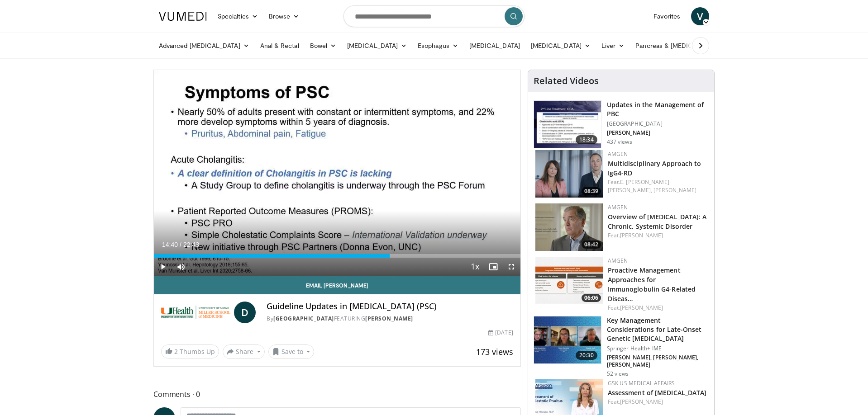  Describe the element at coordinates (390, 319) in the screenshot. I see `div: By FEATURING` at that location.